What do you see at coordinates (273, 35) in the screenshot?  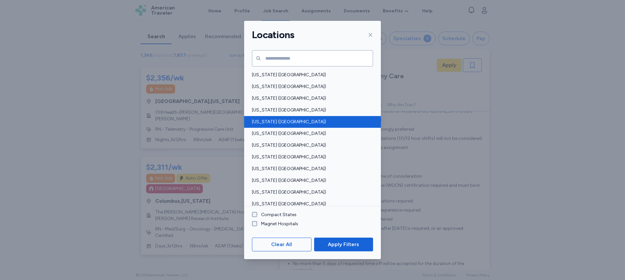 I see `h1: Locations` at bounding box center [273, 35].